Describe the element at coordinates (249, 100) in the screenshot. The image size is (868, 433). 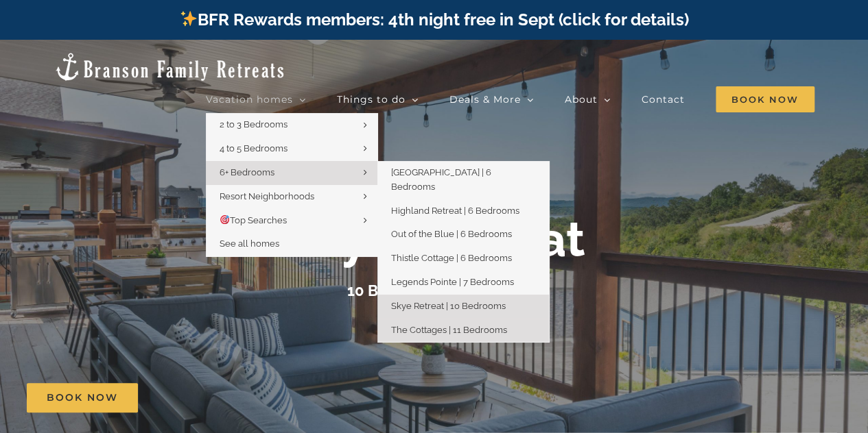
I see `span: Vacation homes` at that location.